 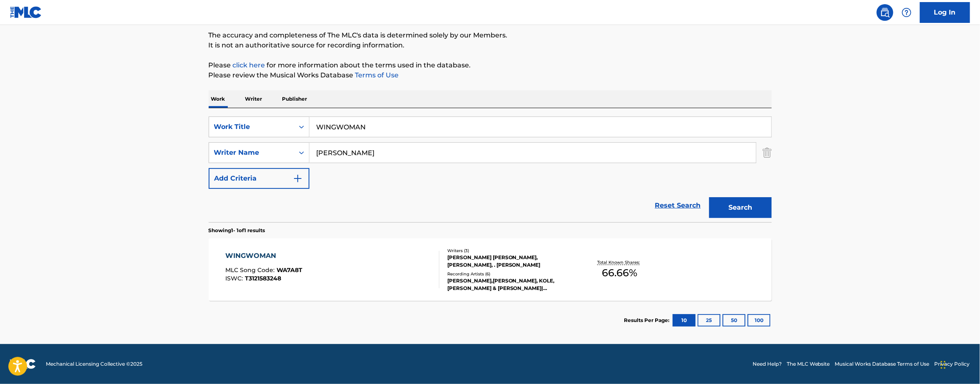 I want to click on img: logo, so click(x=23, y=364).